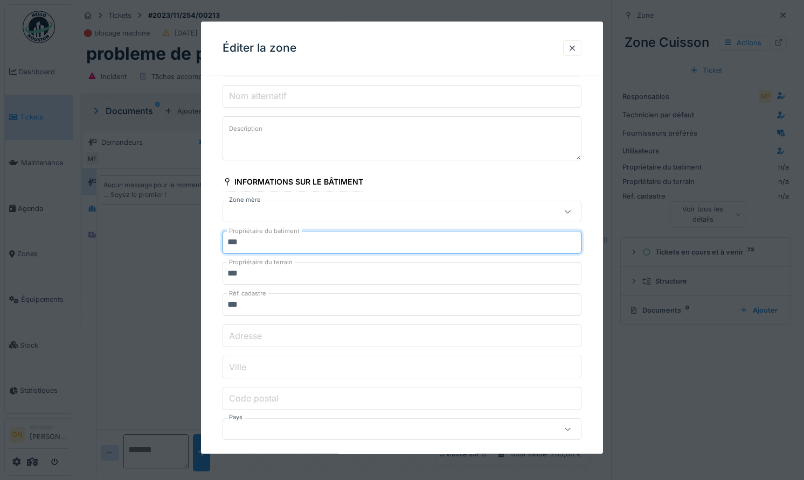  Describe the element at coordinates (254, 399) in the screenshot. I see `label: Code postal` at that location.